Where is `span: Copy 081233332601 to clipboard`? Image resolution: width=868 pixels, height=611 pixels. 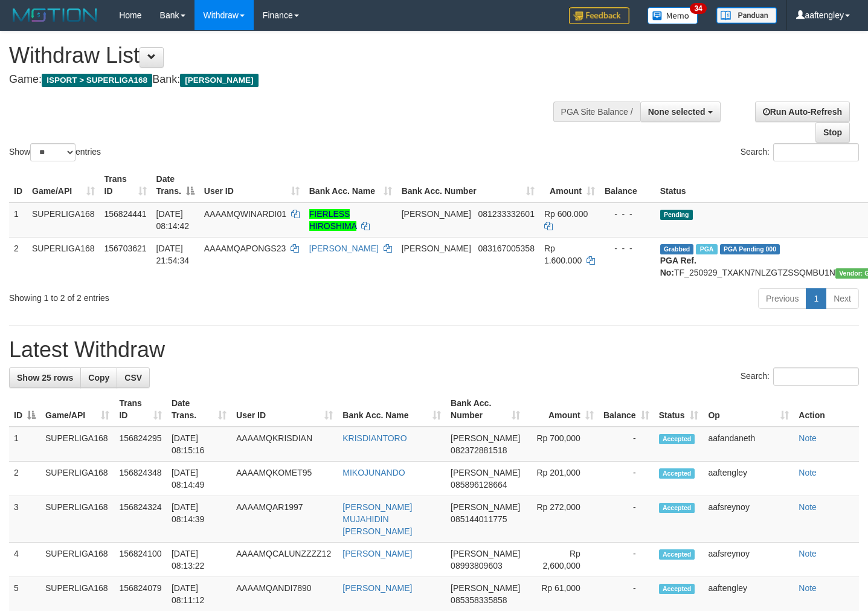
span: Copy 081233332601 to clipboard is located at coordinates (506, 214).